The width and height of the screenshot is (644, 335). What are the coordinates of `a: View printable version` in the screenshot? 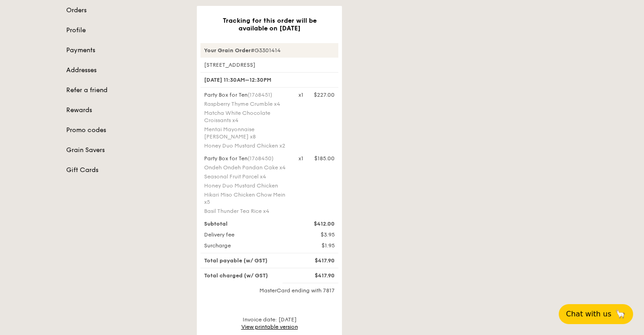 It's located at (269, 327).